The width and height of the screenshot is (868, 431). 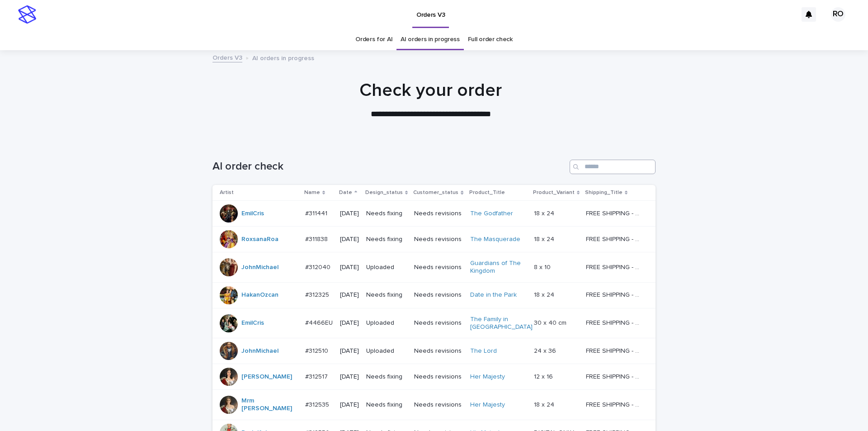 I want to click on p: 24 x 36, so click(x=546, y=350).